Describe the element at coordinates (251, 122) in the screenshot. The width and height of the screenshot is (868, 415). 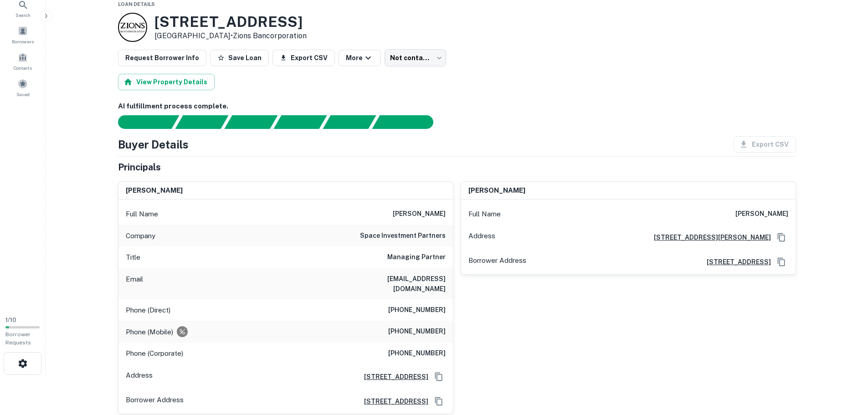
I see `div: Documents found, AI parsing details...` at that location.